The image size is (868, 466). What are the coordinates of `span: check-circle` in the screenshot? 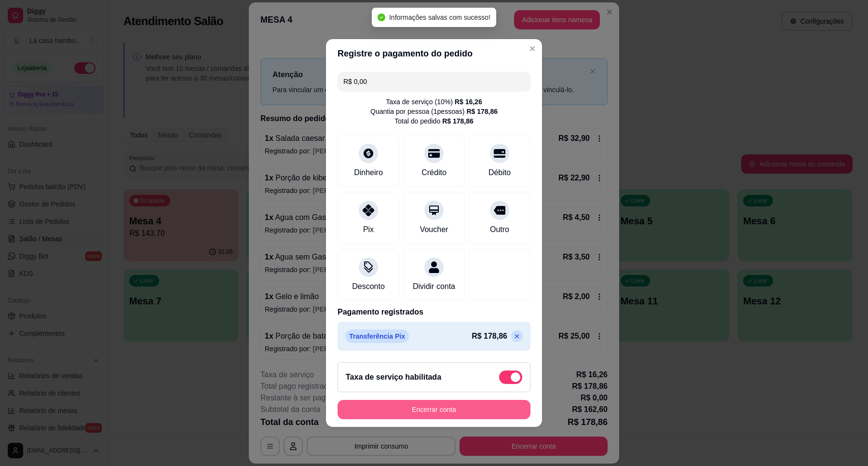 It's located at (381, 18).